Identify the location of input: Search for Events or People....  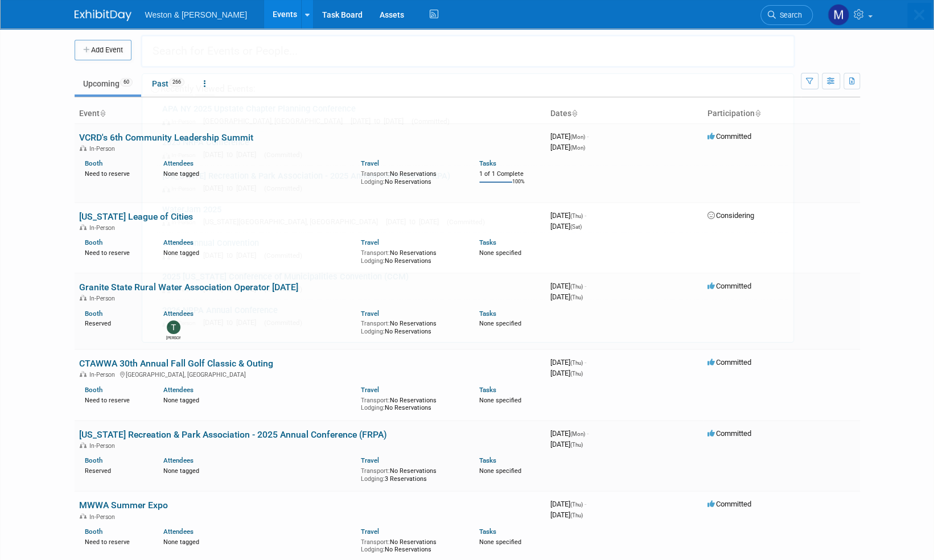
(467, 51).